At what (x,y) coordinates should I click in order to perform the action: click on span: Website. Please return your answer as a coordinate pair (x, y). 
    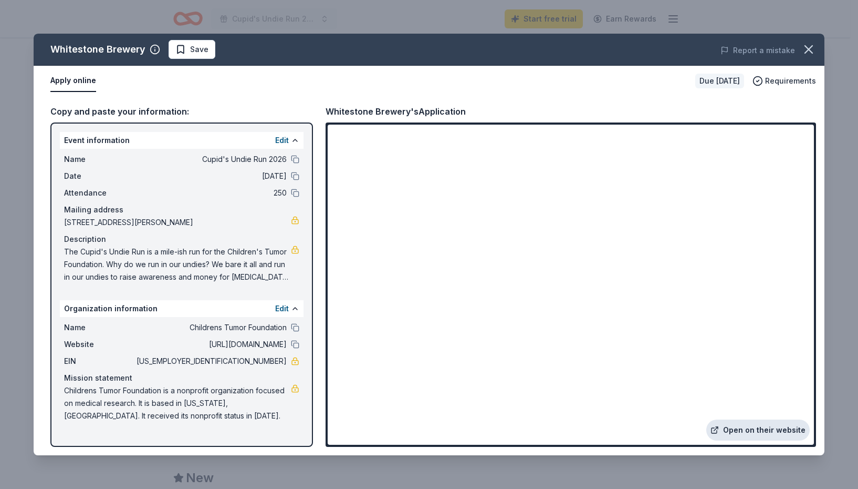
    Looking at the image, I should click on (99, 344).